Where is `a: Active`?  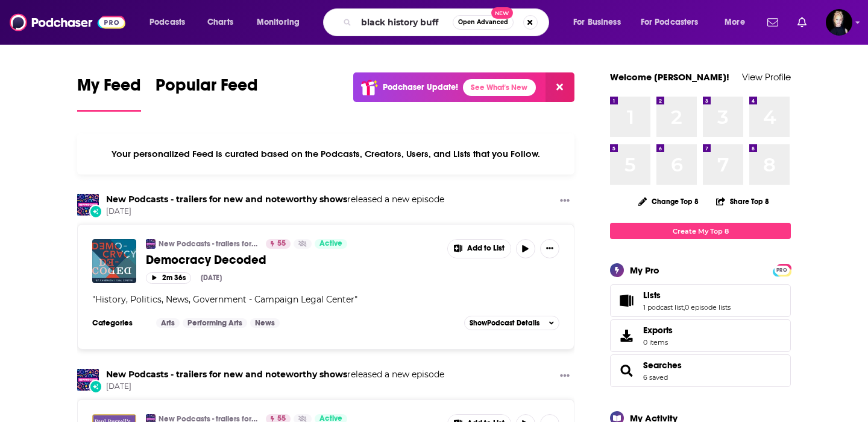
a: Active is located at coordinates (331, 243).